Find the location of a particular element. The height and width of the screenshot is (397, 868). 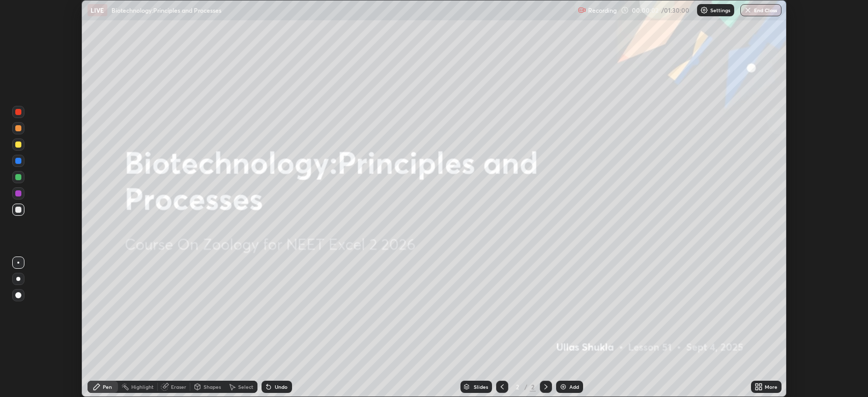

p: Settings is located at coordinates (720, 10).